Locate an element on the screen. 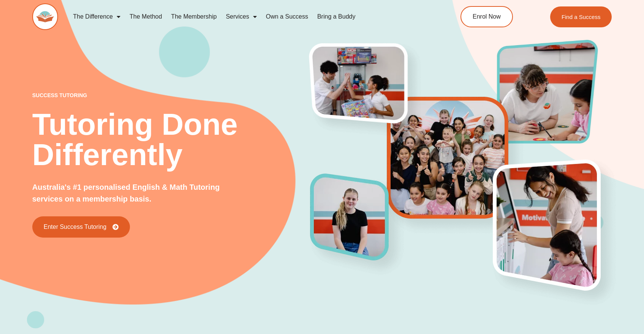 This screenshot has width=644, height=334. a: The Difference is located at coordinates (96, 17).